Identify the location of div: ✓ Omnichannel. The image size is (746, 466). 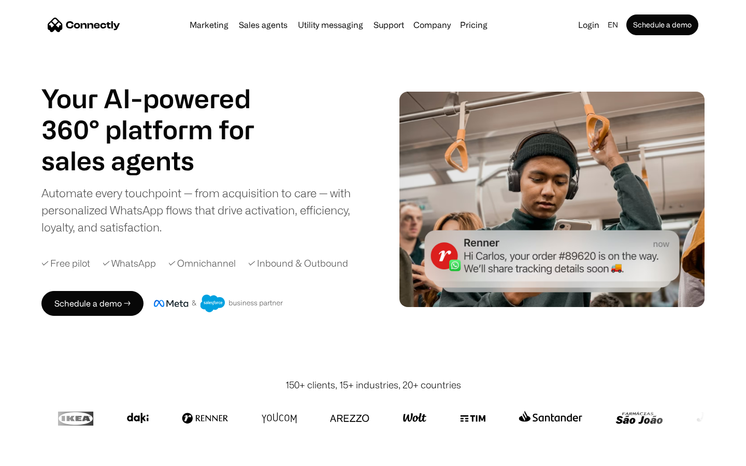
(202, 263).